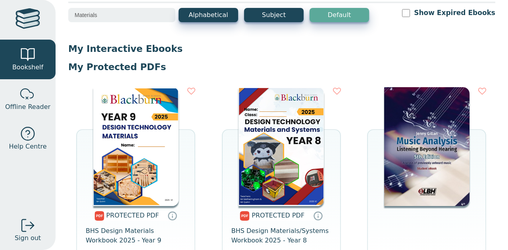  I want to click on span: Bookshelf, so click(28, 67).